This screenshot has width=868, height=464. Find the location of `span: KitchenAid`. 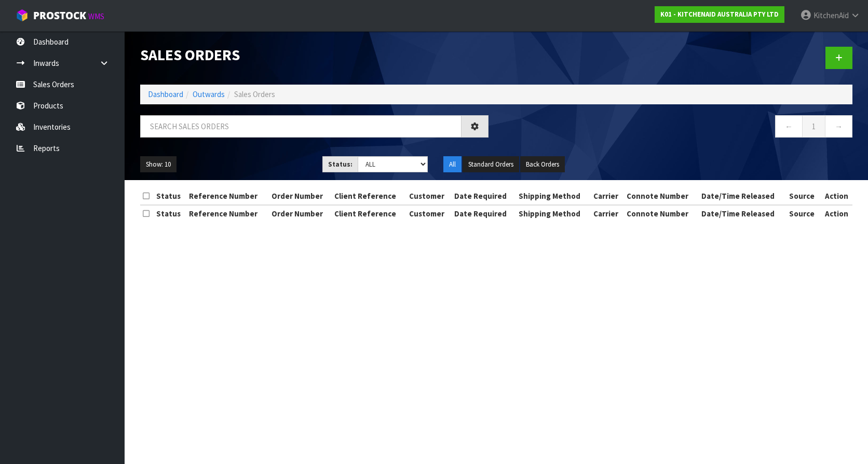

span: KitchenAid is located at coordinates (831, 15).